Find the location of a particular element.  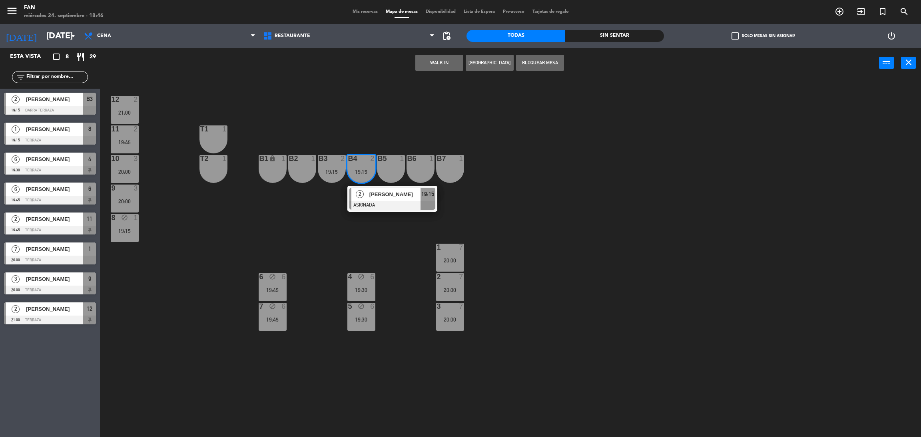

div: B6 is located at coordinates (407, 159).